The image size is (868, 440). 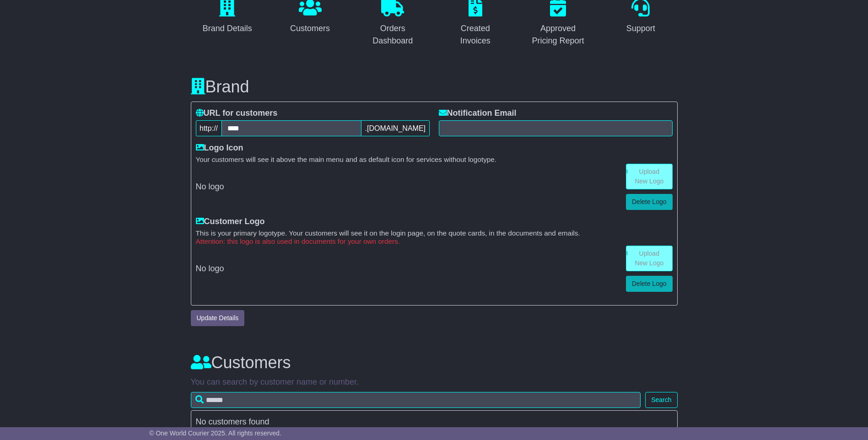 I want to click on p: You can search by customer name or number., so click(x=434, y=382).